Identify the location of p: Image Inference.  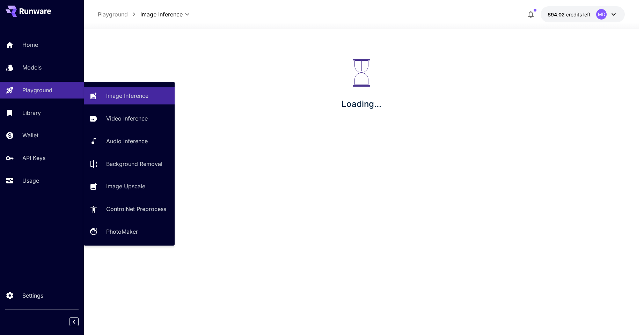
(127, 96).